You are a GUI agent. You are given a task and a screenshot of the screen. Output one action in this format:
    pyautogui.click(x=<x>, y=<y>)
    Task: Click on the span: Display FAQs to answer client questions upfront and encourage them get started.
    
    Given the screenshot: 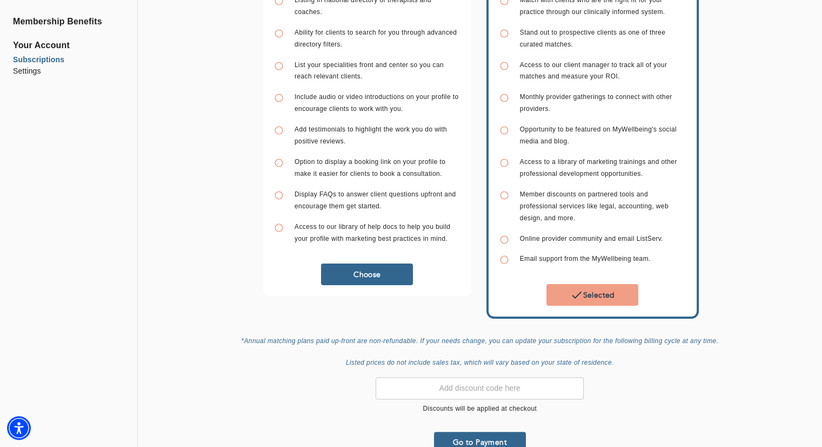 What is the action you would take?
    pyautogui.click(x=375, y=200)
    